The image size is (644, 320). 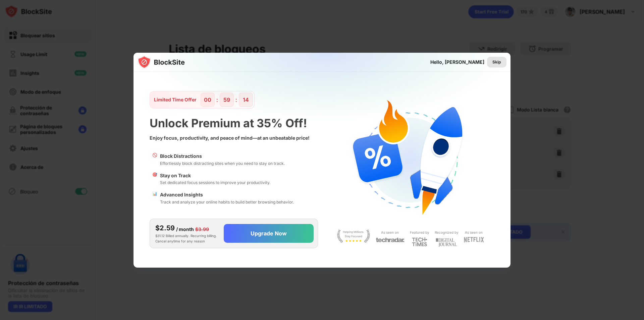 I want to click on div: Skip, so click(x=497, y=62).